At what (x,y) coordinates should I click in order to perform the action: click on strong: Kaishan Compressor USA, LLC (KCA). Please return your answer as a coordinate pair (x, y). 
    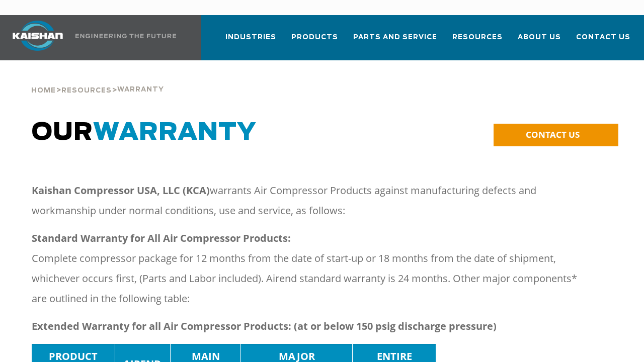
    Looking at the image, I should click on (121, 190).